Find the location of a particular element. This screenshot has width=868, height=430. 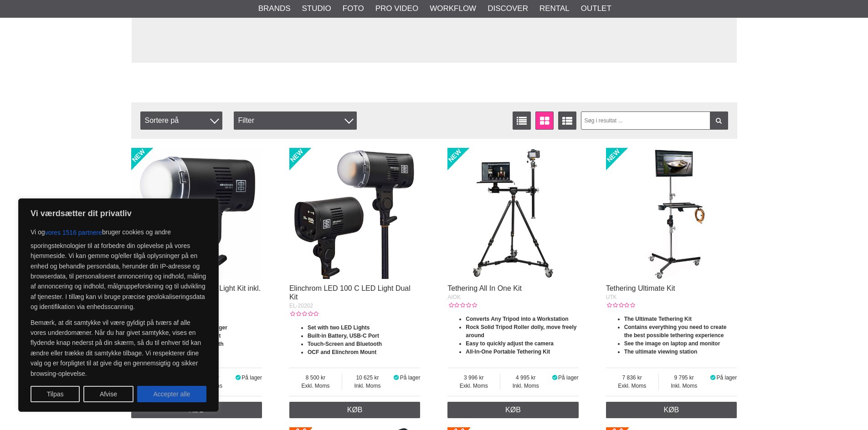

strong: Converts Any Tripod into a Workstation is located at coordinates (516, 319).